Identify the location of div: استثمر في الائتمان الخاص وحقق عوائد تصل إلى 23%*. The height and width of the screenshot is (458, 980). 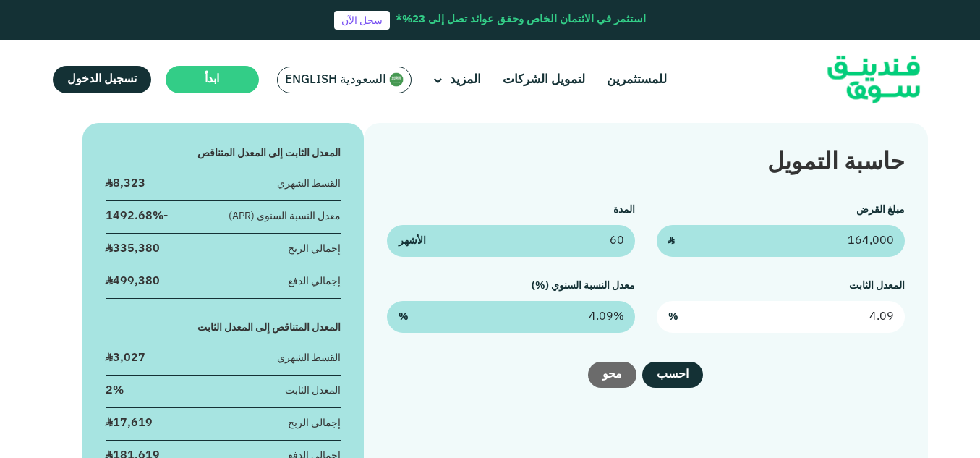
(521, 19).